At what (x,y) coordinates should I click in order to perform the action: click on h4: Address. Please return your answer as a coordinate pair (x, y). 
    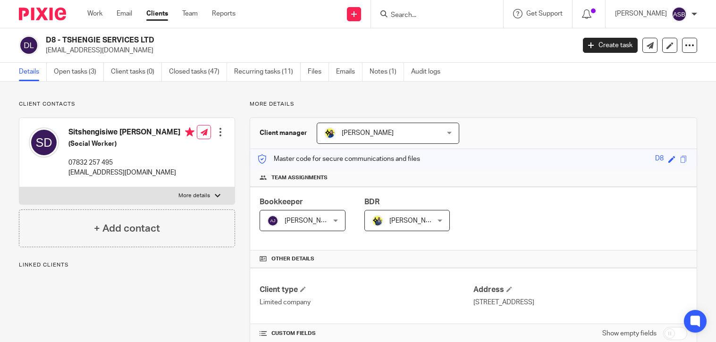
    Looking at the image, I should click on (580, 290).